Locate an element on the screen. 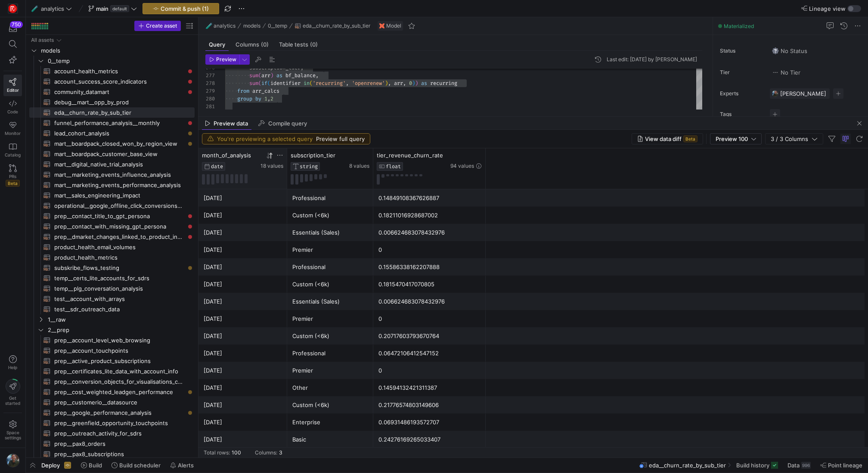  span: Preview 100 is located at coordinates (732, 139).